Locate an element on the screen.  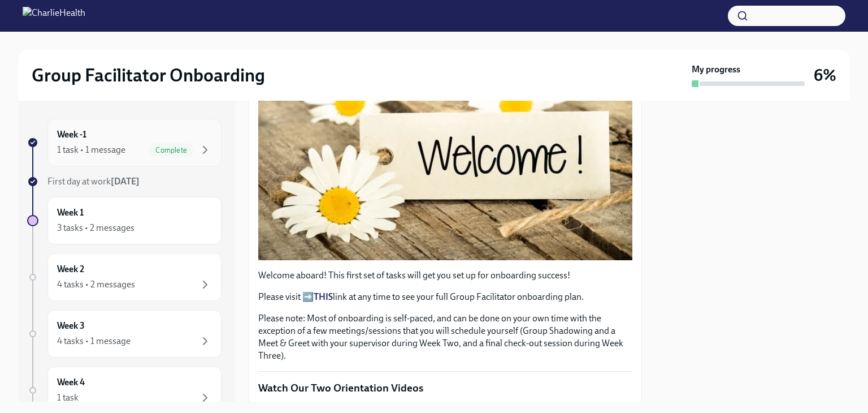
p: Please note: Most of onboarding is self-paced, and can be done on your own time with the exceptio... is located at coordinates (445, 337).